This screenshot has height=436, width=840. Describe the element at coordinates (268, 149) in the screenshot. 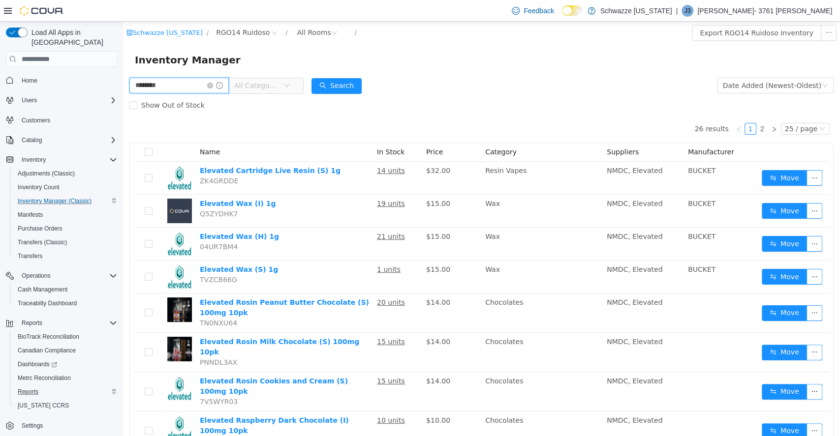

I see `u: 14 units` at that location.